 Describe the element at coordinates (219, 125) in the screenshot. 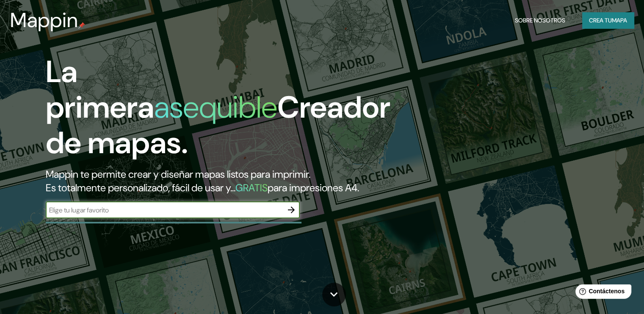

I see `font: Creador de mapas.` at that location.